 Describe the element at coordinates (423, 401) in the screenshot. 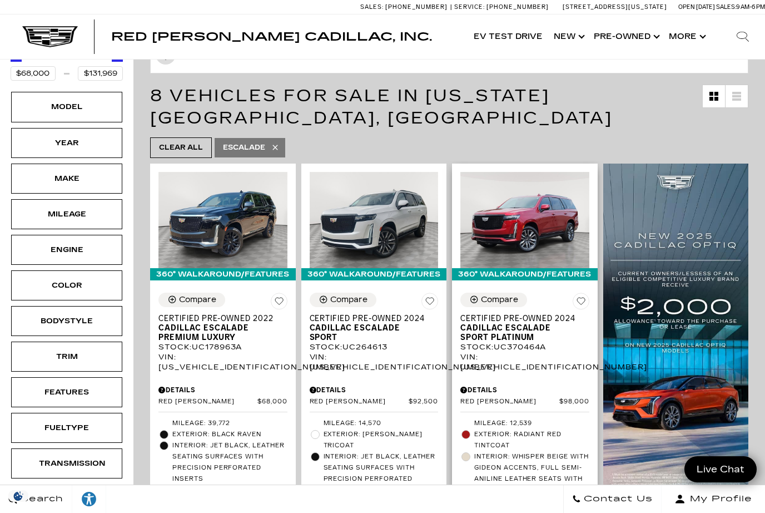

I see `span: $92,500` at that location.